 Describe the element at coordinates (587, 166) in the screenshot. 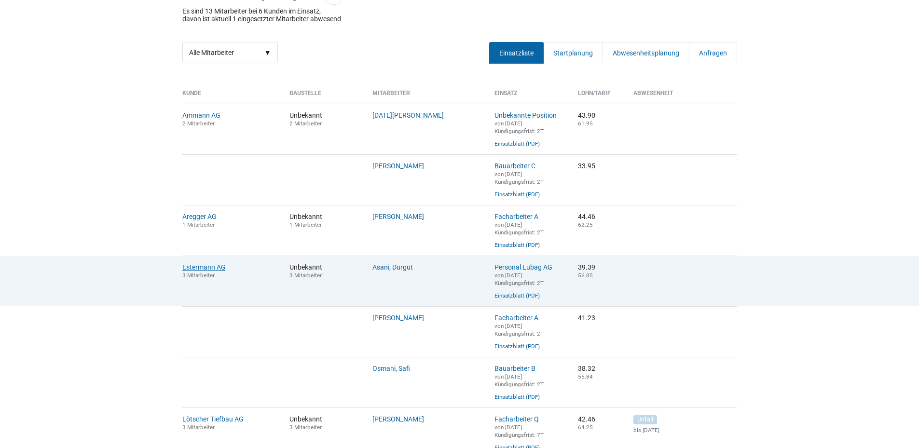

I see `nobr: 33.95` at that location.